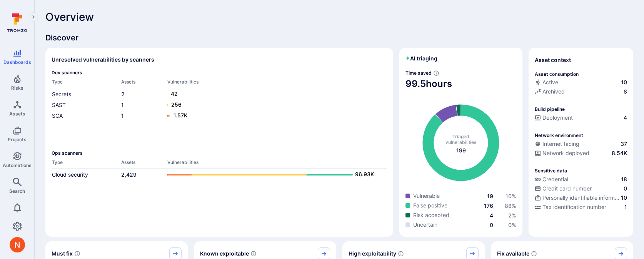  Describe the element at coordinates (511, 196) in the screenshot. I see `a: 10%` at that location.